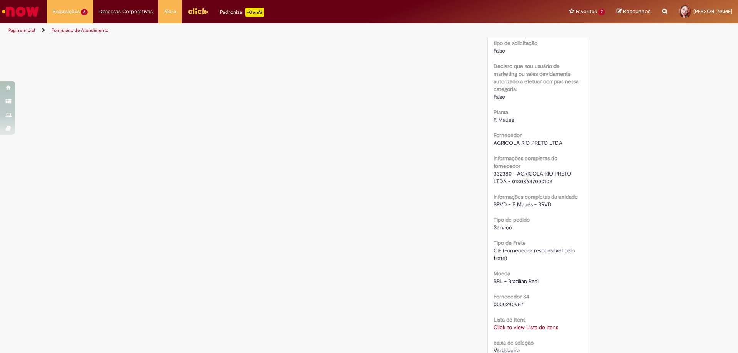 Image resolution: width=738 pixels, height=353 pixels. Describe the element at coordinates (509, 305) in the screenshot. I see `span: 0000240957` at that location.